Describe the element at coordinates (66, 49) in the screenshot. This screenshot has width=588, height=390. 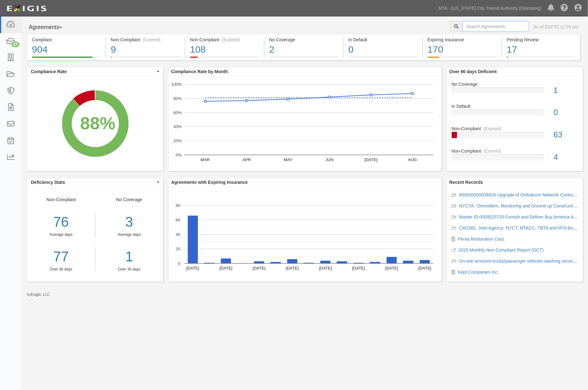
I see `div: 904` at that location.